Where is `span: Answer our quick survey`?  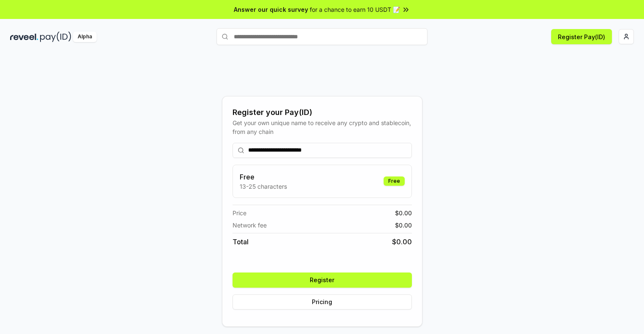 span: Answer our quick survey is located at coordinates (271, 9).